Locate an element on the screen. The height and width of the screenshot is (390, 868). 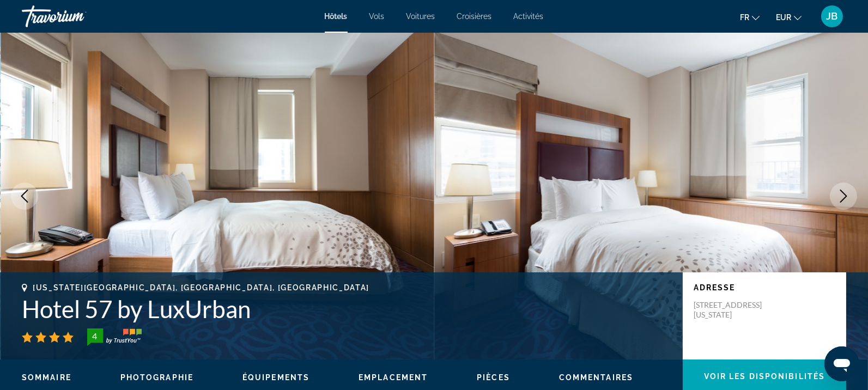
div: 4 is located at coordinates (94, 336).